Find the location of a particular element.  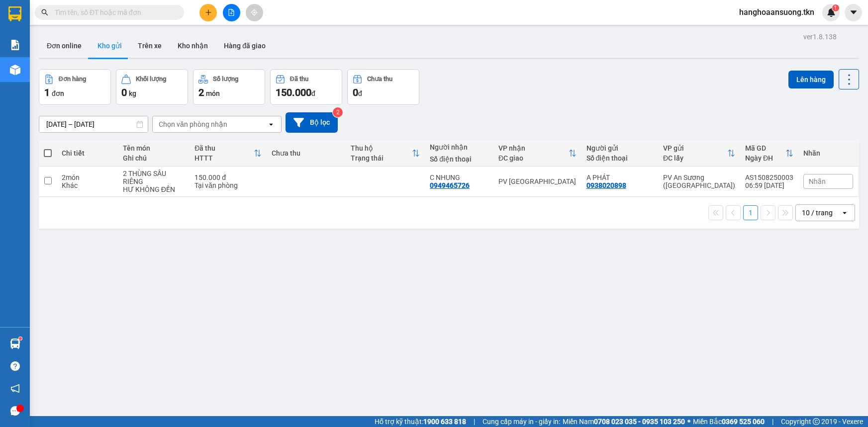

div: 2 món is located at coordinates (87, 177).